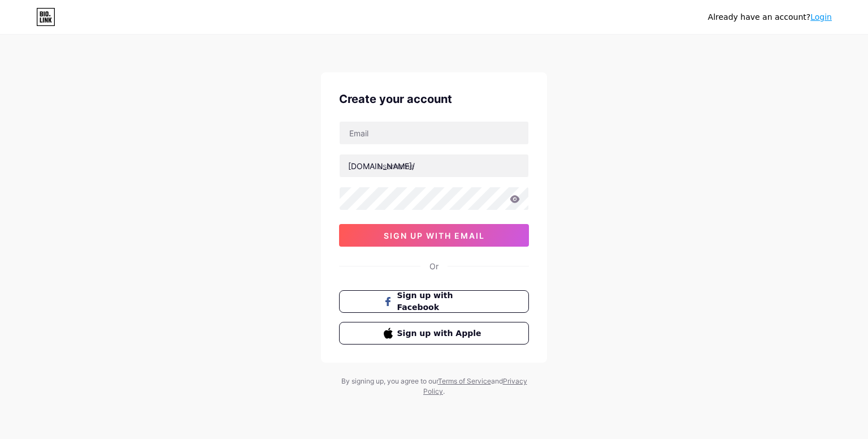  What do you see at coordinates (434, 235) in the screenshot?
I see `span: sign up with email` at bounding box center [434, 235].